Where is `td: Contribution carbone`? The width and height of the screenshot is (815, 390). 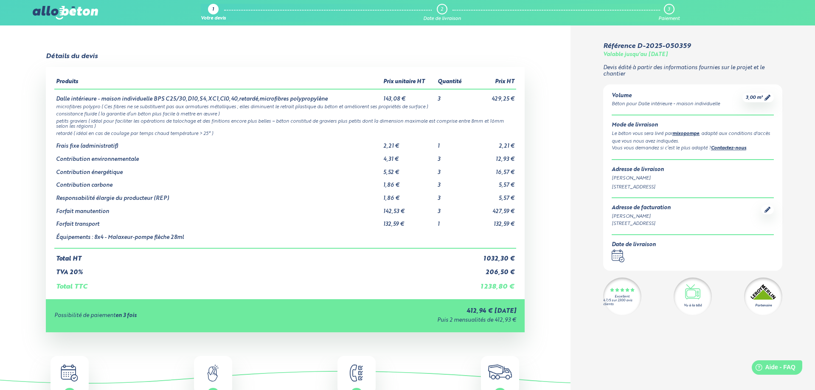
td: Contribution carbone is located at coordinates (218, 182).